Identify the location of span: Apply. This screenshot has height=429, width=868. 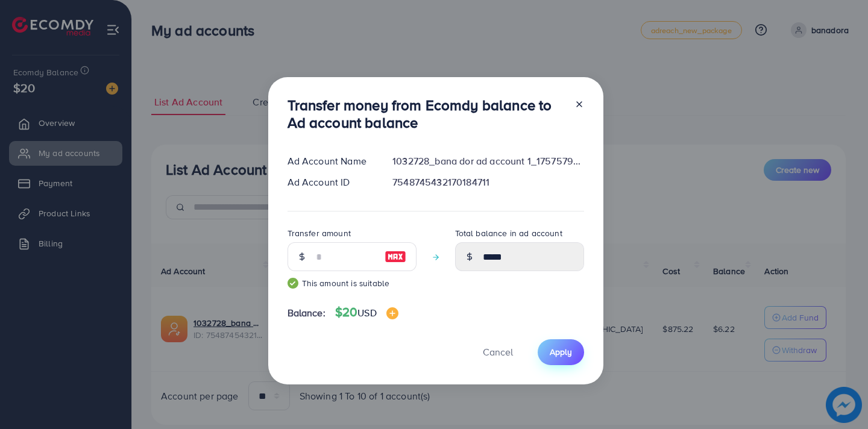
(560, 352).